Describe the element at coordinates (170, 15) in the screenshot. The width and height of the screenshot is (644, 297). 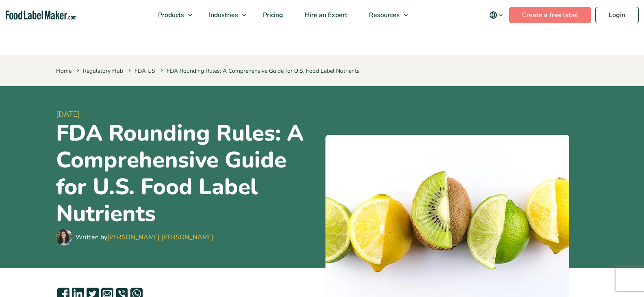
I see `span: Products` at that location.